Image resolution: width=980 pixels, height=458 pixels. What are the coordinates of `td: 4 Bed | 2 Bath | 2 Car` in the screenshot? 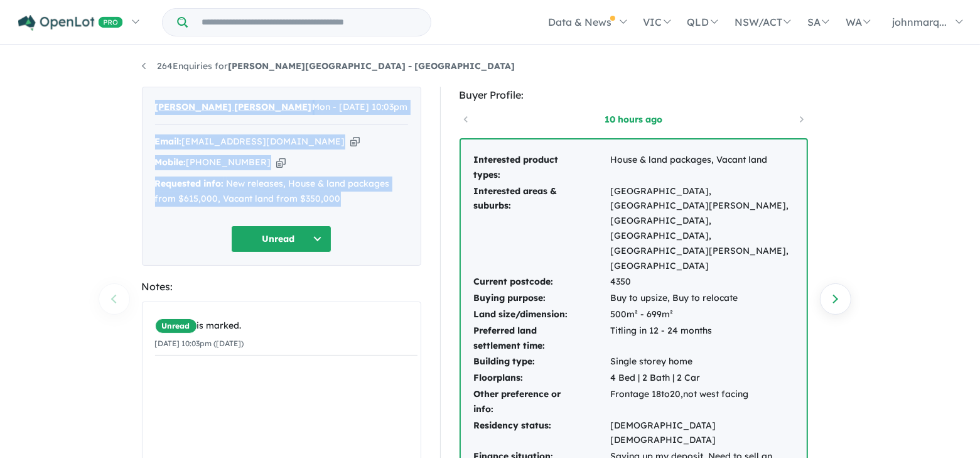 It's located at (702, 378).